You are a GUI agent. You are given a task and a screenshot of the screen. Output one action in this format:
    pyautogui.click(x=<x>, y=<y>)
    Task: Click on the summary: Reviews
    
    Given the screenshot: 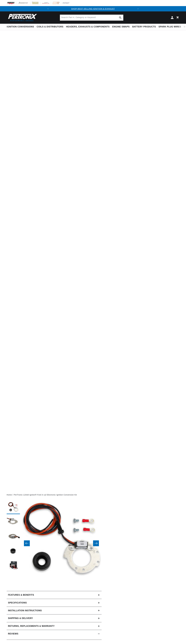 What is the action you would take?
    pyautogui.click(x=54, y=634)
    